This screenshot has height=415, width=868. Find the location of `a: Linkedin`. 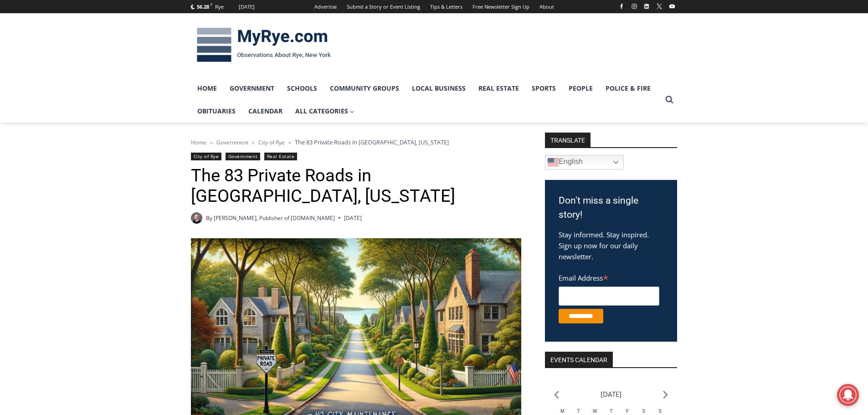

a: Linkedin is located at coordinates (647, 6).